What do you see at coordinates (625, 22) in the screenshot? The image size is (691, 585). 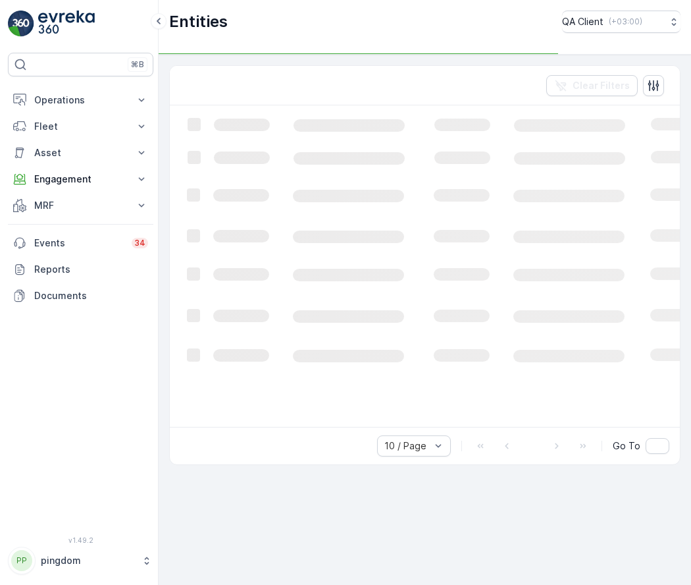 I see `p: ( +03:00 )` at bounding box center [625, 22].